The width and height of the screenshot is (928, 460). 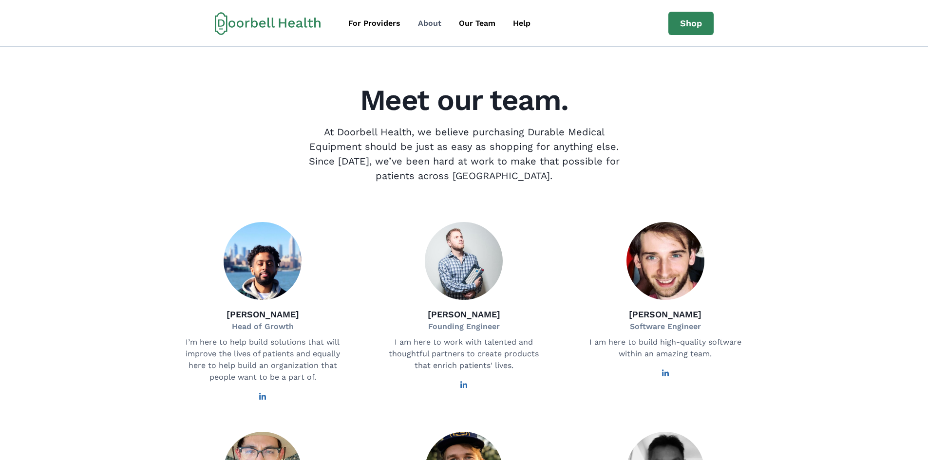 What do you see at coordinates (263, 261) in the screenshot?
I see `img: Fadhi Ali` at bounding box center [263, 261].